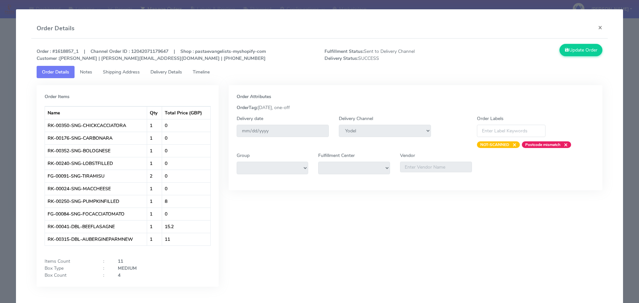 This screenshot has width=639, height=303. Describe the element at coordinates (186, 227) in the screenshot. I see `td: 15.2` at that location.